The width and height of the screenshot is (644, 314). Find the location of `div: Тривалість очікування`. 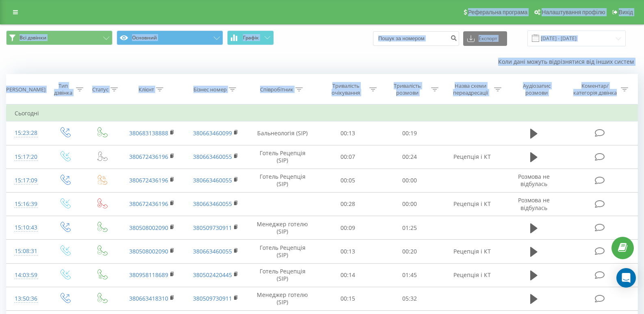

div: Тривалість очікування is located at coordinates (346, 90).